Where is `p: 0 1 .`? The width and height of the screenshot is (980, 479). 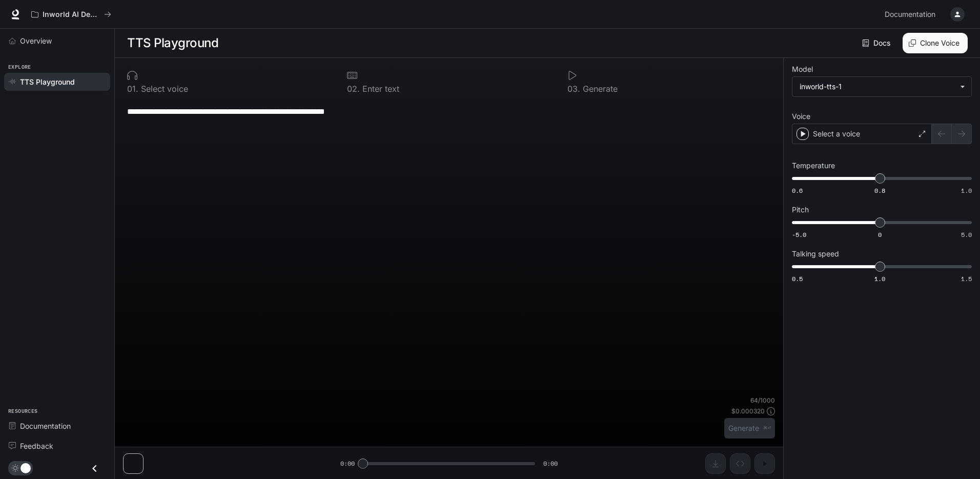
p: 0 1 . is located at coordinates (133, 89).